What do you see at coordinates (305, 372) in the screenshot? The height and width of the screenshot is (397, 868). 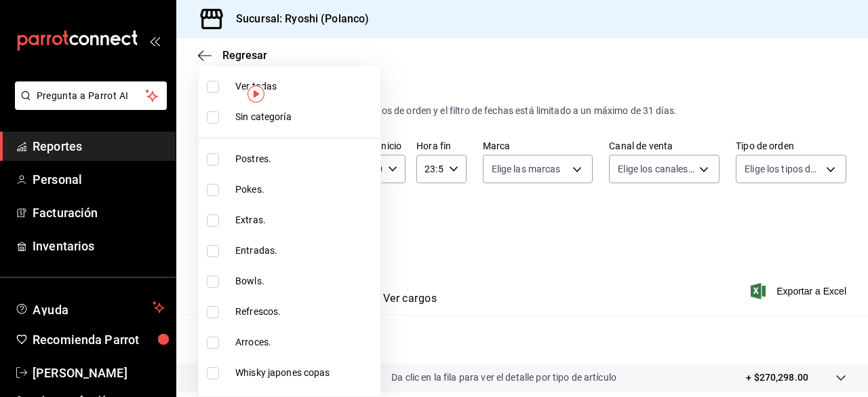 I see `span: Whisky japones copas` at bounding box center [305, 372].